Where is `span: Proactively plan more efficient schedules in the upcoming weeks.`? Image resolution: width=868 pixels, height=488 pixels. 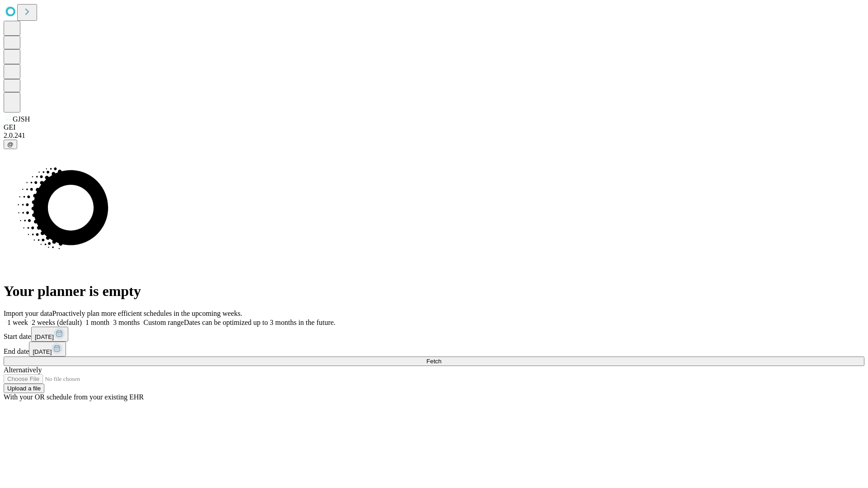
span: Proactively plan more efficient schedules in the upcoming weeks. is located at coordinates (147, 313).